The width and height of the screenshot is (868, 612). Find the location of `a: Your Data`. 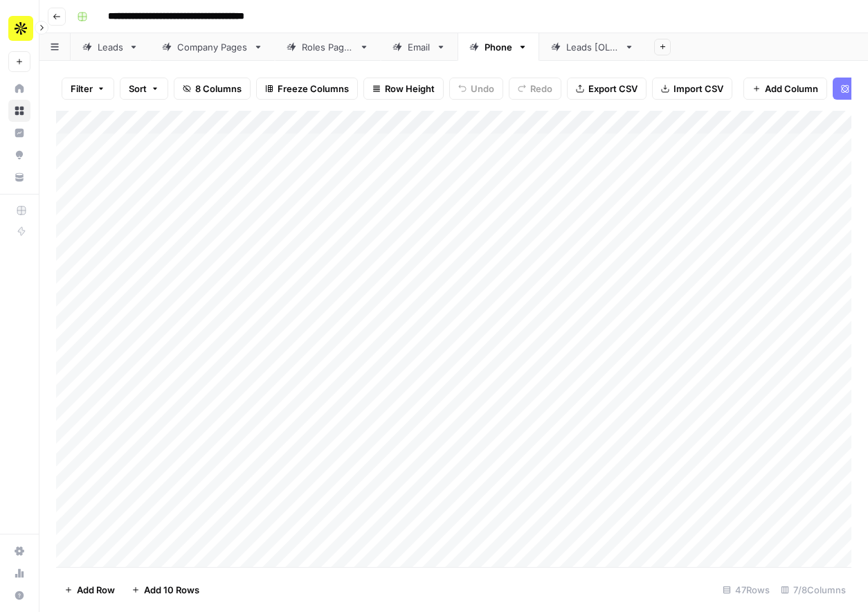

a: Your Data is located at coordinates (19, 177).